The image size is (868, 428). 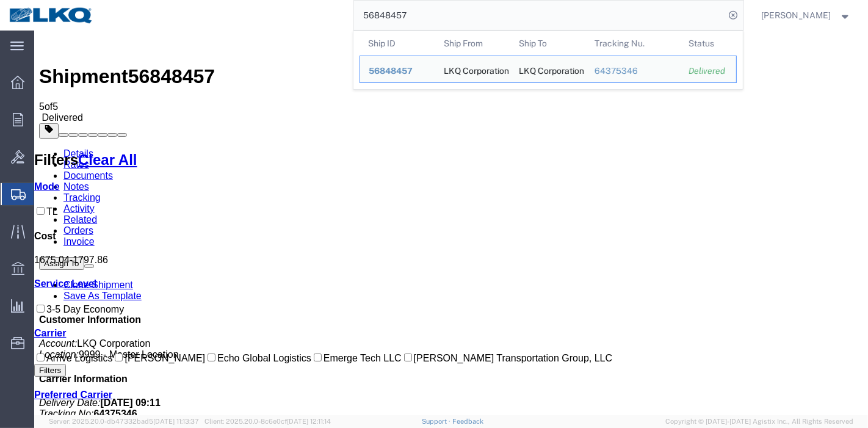 What do you see at coordinates (797, 15) in the screenshot?
I see `span: Praveen Nagaraj` at bounding box center [797, 15].